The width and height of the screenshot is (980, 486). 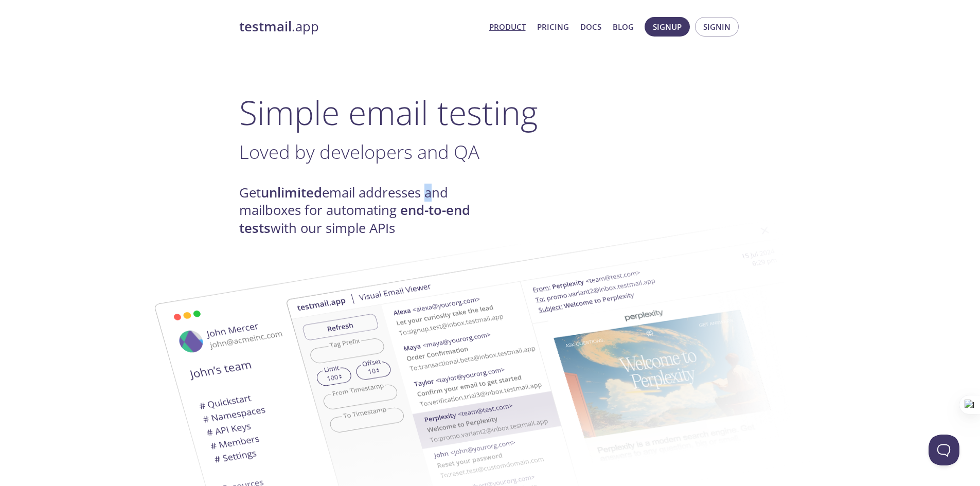 What do you see at coordinates (717, 27) in the screenshot?
I see `span: Signin` at bounding box center [717, 27].